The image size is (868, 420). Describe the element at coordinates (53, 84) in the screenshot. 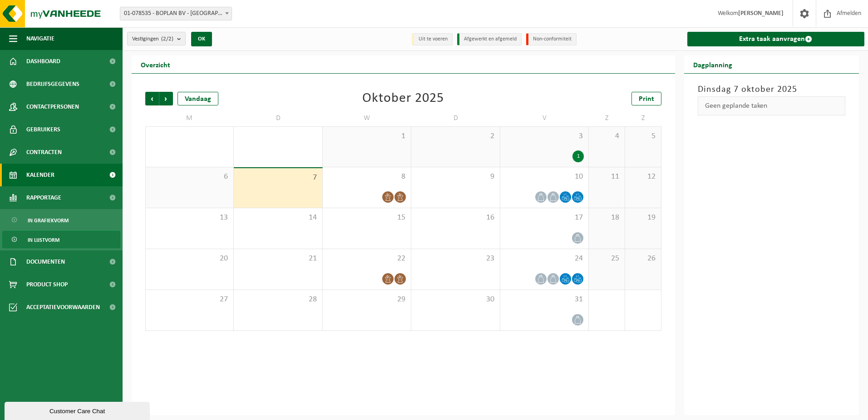

I see `span: Bedrijfsgegevens` at that location.